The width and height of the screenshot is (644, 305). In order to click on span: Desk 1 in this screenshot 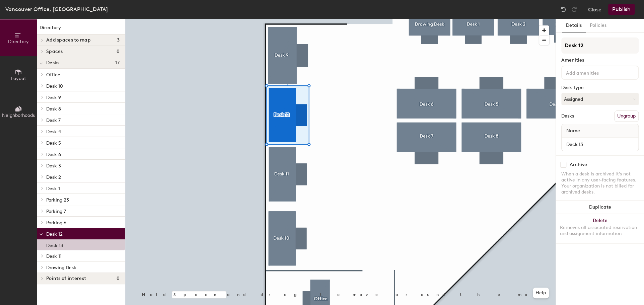, I will do `click(53, 188)`.